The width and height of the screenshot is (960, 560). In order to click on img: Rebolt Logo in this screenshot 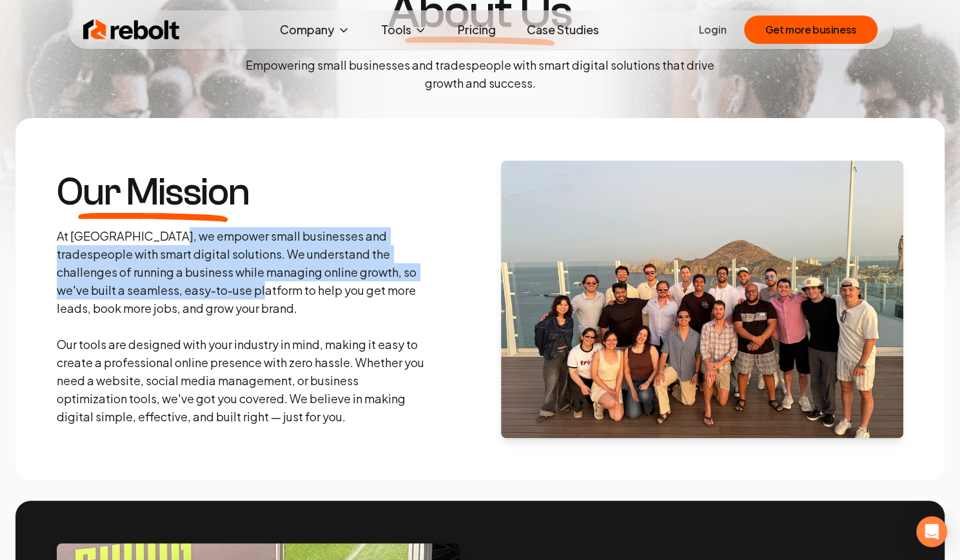, I will do `click(131, 30)`.